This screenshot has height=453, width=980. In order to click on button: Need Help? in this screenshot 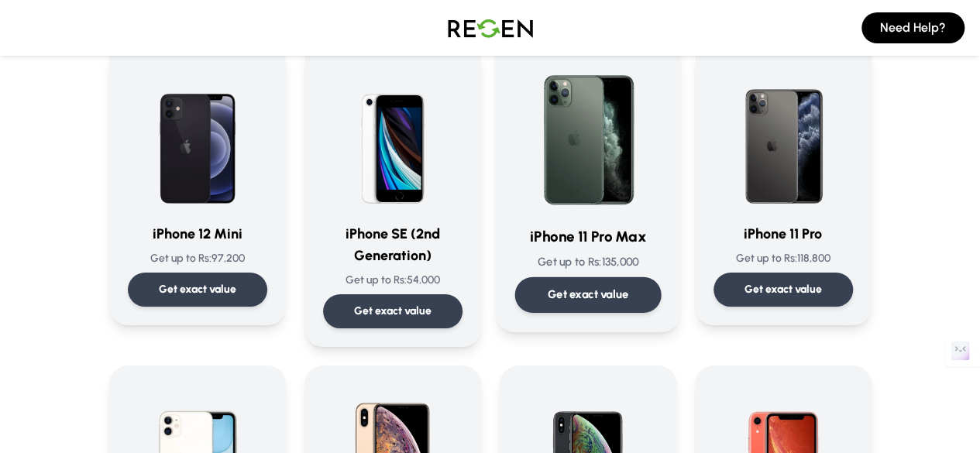, I will do `click(913, 28)`.